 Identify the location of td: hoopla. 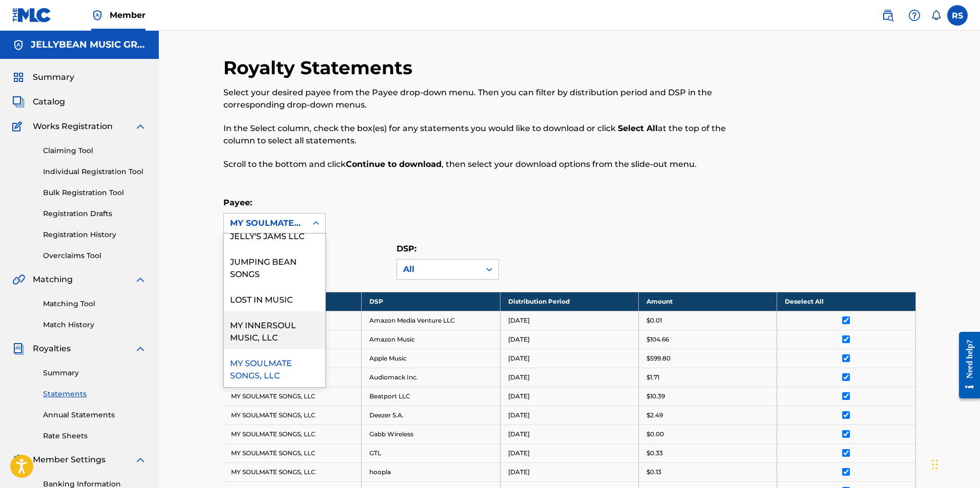
(431, 472).